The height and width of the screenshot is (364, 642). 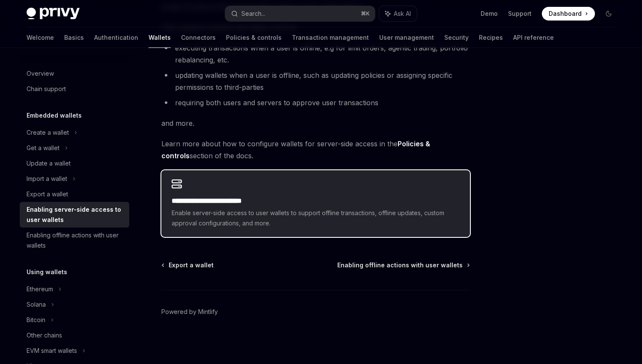 I want to click on a: Welcome, so click(x=40, y=38).